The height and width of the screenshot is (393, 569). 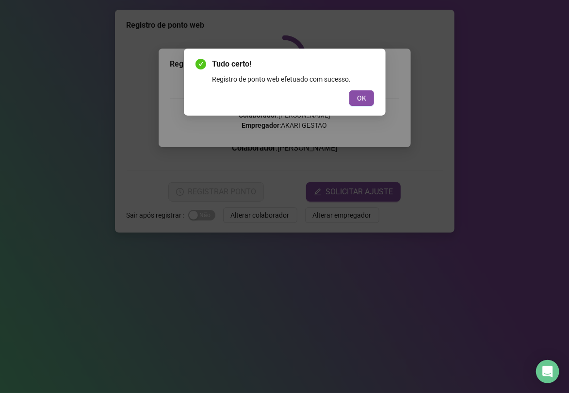 What do you see at coordinates (201, 64) in the screenshot?
I see `span: check-circle` at bounding box center [201, 64].